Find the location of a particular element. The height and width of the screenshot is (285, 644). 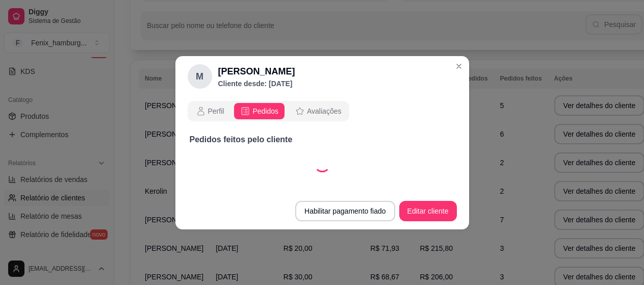

p: Pedidos feitos pelo cliente is located at coordinates (322, 140).